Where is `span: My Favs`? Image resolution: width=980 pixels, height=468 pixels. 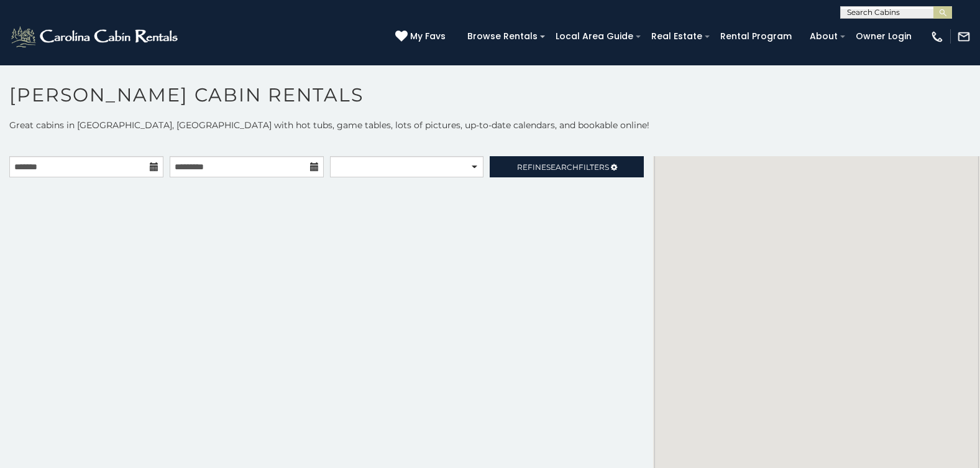 span: My Favs is located at coordinates (428, 36).